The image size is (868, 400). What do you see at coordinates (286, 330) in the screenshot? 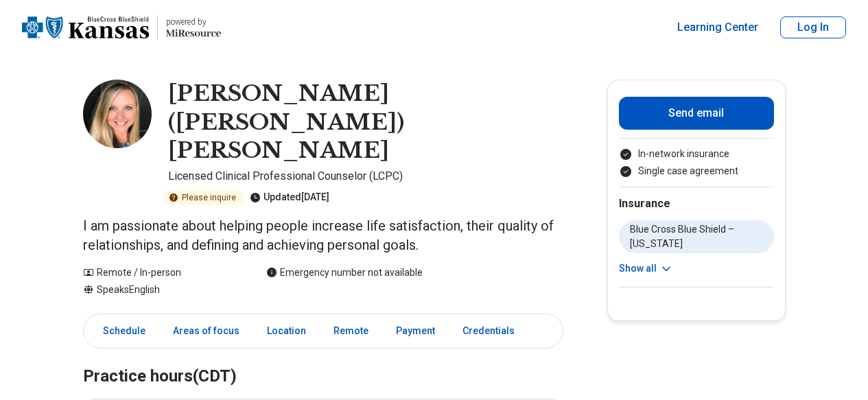
I see `a: Location` at bounding box center [286, 330].